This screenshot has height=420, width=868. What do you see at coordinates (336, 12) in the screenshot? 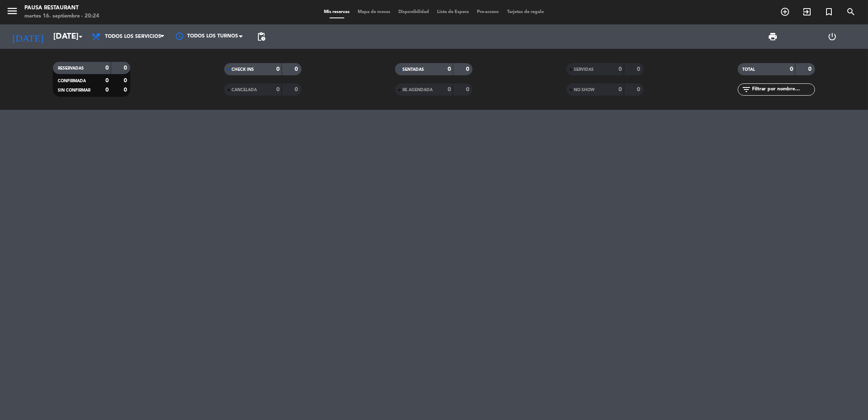
I see `span: Mis reservas` at bounding box center [336, 12].